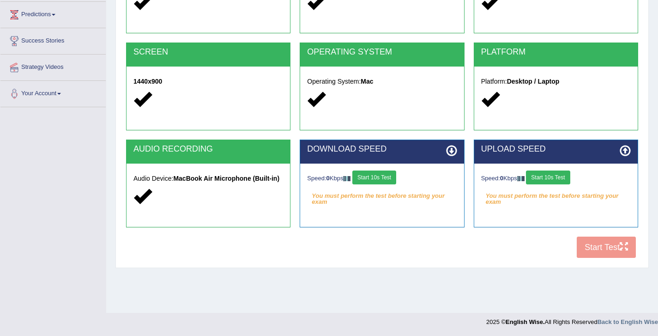  I want to click on strong: Desktop / Laptop, so click(533, 81).